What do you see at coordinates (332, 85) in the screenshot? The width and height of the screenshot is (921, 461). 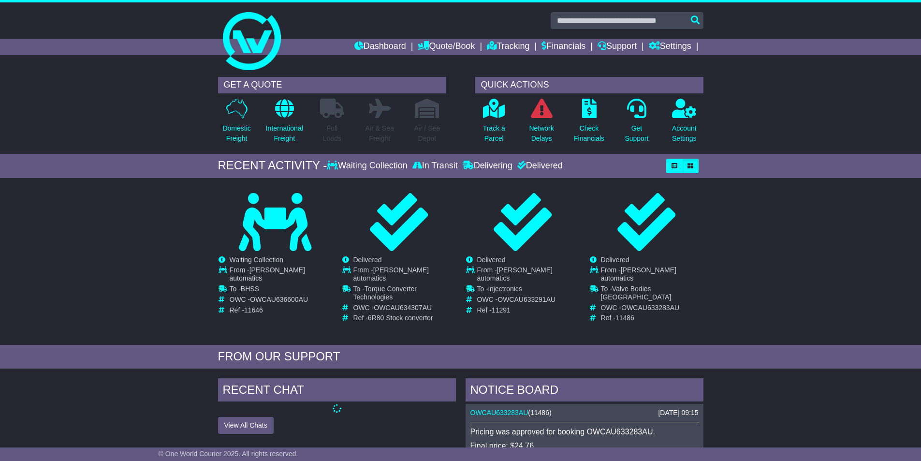 I see `div: GET A QUOTE` at bounding box center [332, 85].